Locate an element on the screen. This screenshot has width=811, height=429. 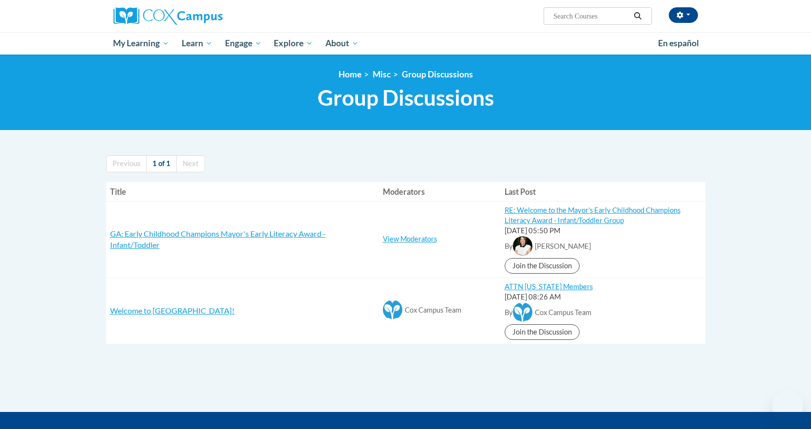
a: Cox Campus is located at coordinates (206, 16).